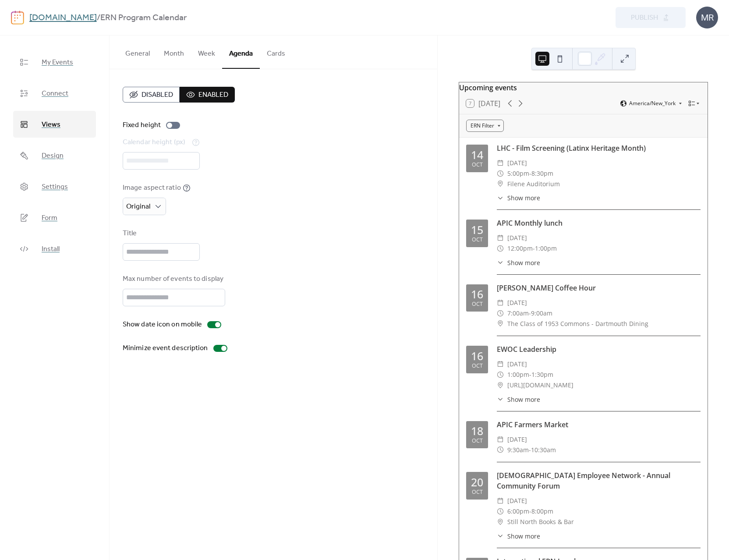  What do you see at coordinates (518, 313) in the screenshot?
I see `span: 7:00am` at bounding box center [518, 313].